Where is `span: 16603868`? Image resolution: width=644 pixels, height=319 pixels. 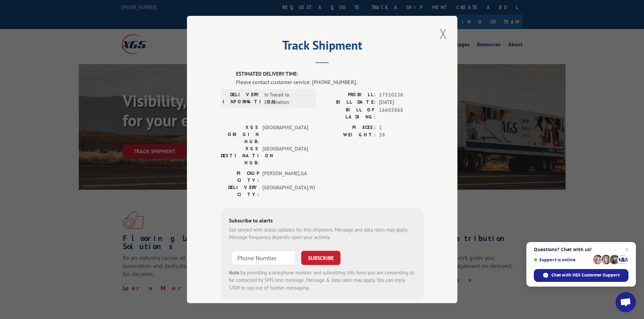
span: 16603868 is located at coordinates (402, 114).